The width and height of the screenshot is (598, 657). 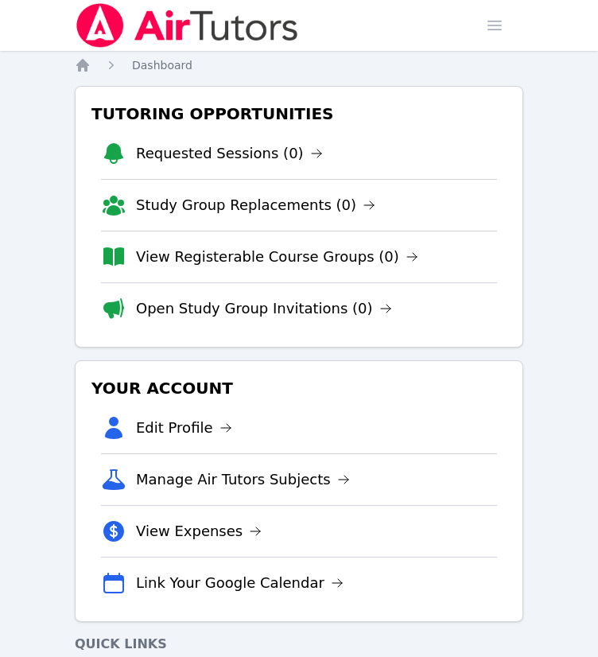 What do you see at coordinates (255, 205) in the screenshot?
I see `a: Study Group Replacements (0)` at bounding box center [255, 205].